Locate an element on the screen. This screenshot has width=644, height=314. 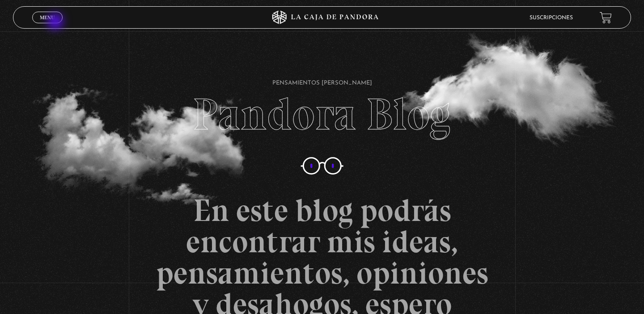
span: Menu is located at coordinates (47, 18).